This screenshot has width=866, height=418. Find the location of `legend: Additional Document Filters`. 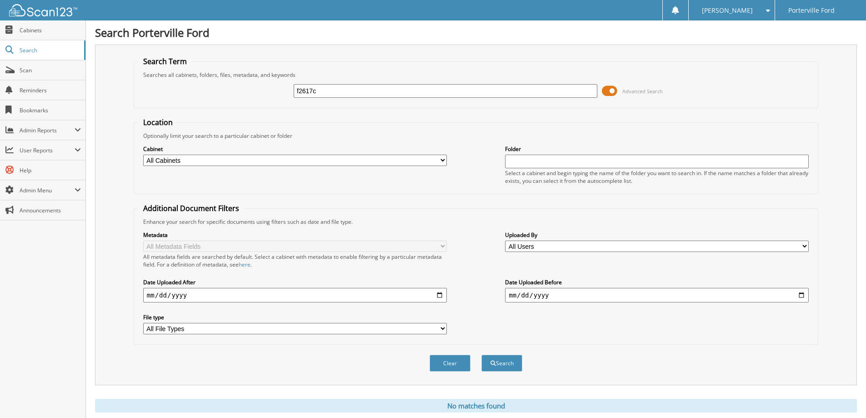

legend: Additional Document Filters is located at coordinates (191, 208).